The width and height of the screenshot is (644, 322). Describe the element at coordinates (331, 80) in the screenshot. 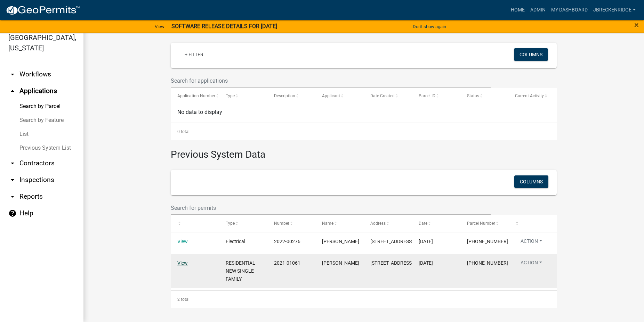

I see `input: Search for applications` at that location.